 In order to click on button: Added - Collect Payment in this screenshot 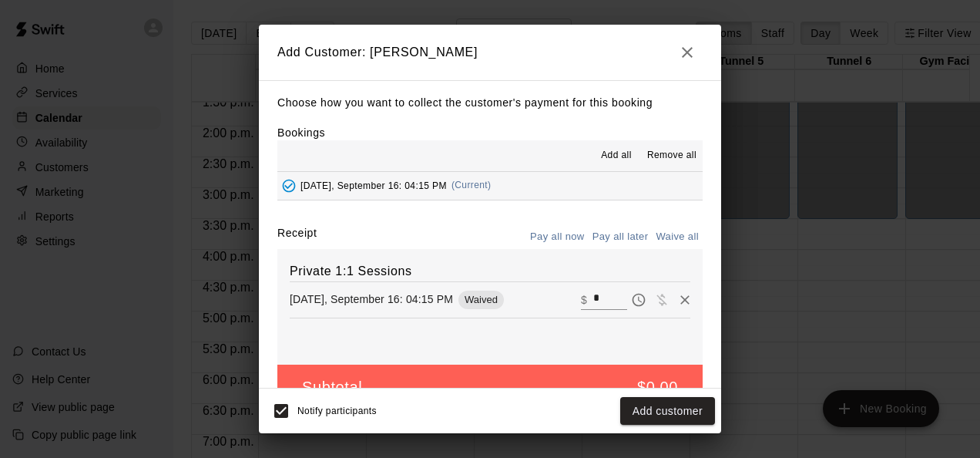, I will do `click(289, 186)`.